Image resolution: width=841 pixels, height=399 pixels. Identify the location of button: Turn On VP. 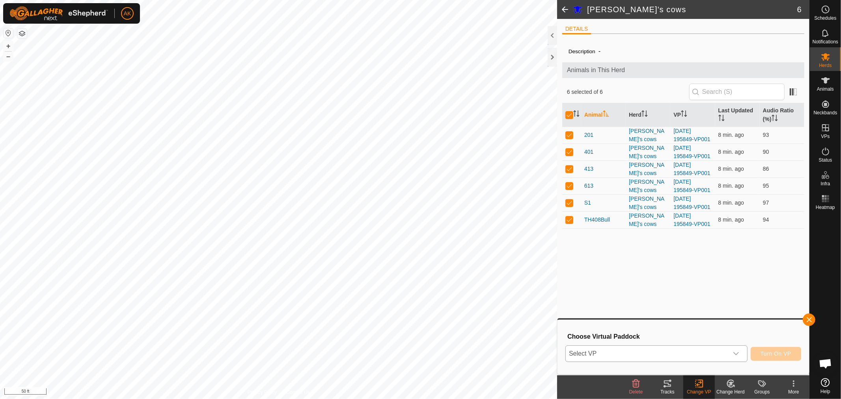
(776, 354).